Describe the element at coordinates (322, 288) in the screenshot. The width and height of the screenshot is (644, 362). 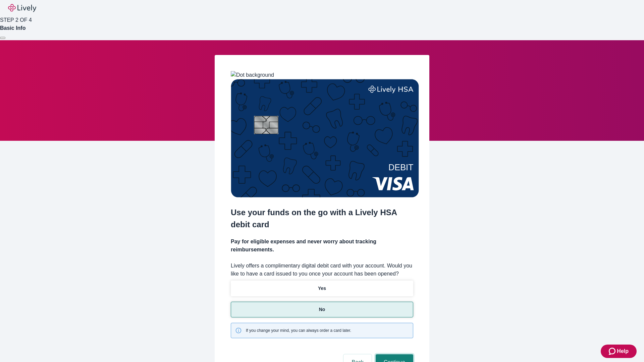
I see `button: Yes` at that location.